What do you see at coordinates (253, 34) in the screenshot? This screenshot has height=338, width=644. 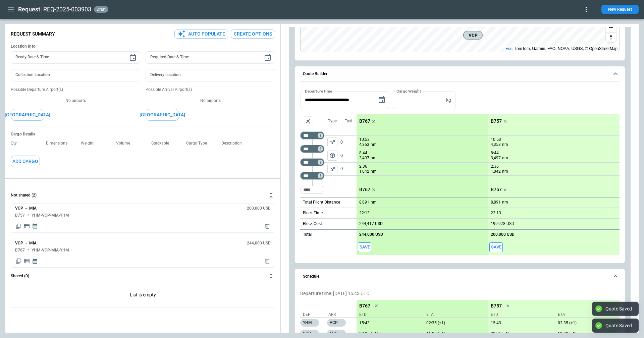 I see `button: Create Options` at bounding box center [253, 34].